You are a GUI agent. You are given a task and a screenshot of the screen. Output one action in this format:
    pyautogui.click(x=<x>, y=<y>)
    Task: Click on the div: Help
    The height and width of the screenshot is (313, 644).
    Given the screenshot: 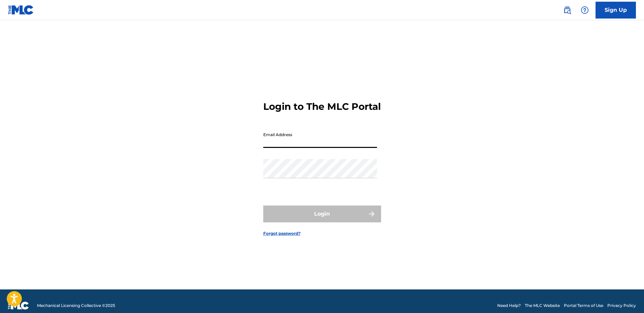 What is the action you would take?
    pyautogui.click(x=584, y=10)
    